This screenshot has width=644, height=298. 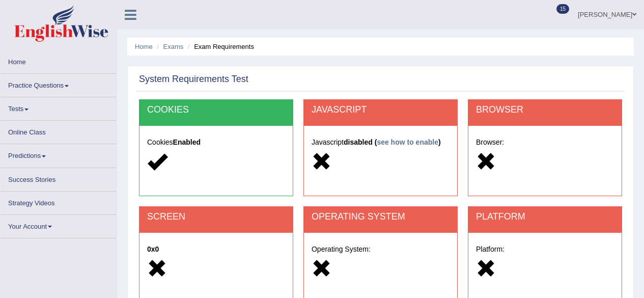 What do you see at coordinates (216, 110) in the screenshot?
I see `h2: COOKIES` at bounding box center [216, 110].